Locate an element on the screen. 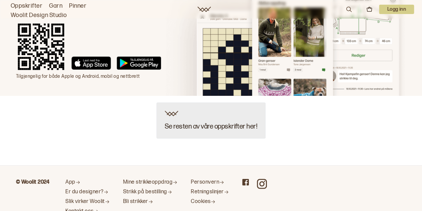 This screenshot has height=211, width=422. p: Tilgjengelig for både Apple og Android, mobil og nettbrett is located at coordinates (88, 76).